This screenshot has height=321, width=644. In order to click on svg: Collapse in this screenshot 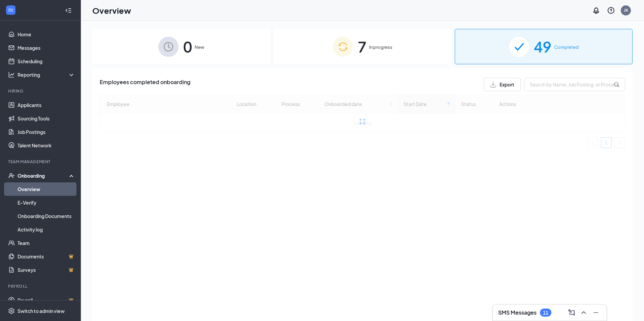, I will do `click(68, 10)`.